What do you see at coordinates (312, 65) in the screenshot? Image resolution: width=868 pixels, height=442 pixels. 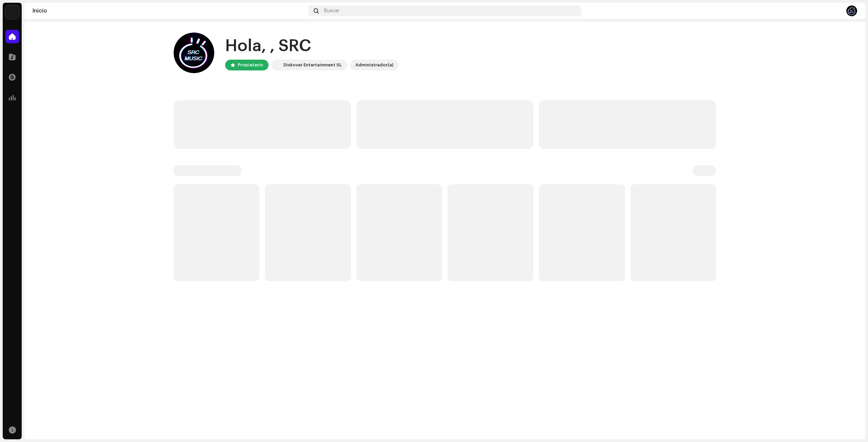 I see `div: Diskover Entertainment SL` at bounding box center [312, 65].